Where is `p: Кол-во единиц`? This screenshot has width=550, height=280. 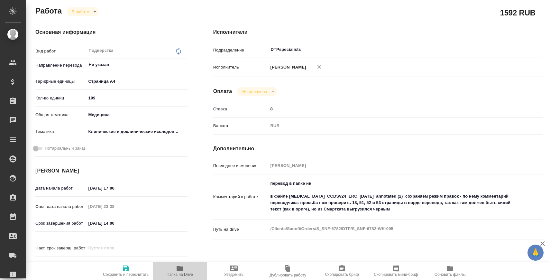 p: Кол-во единиц is located at coordinates (61, 98).